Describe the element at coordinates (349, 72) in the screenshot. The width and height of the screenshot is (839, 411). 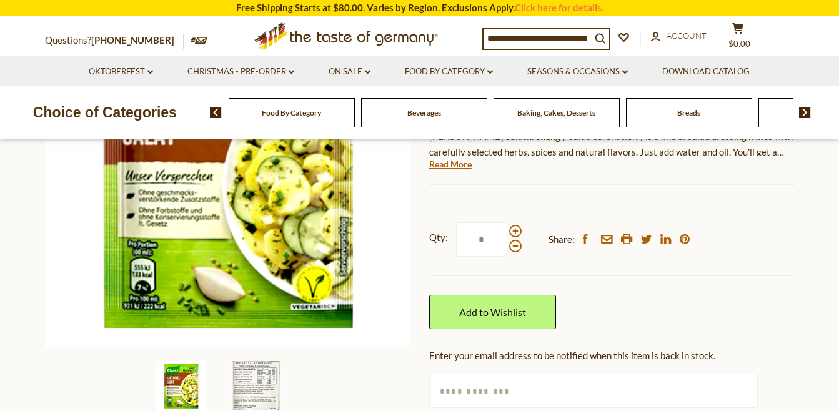
I see `a: On Sale` at that location.